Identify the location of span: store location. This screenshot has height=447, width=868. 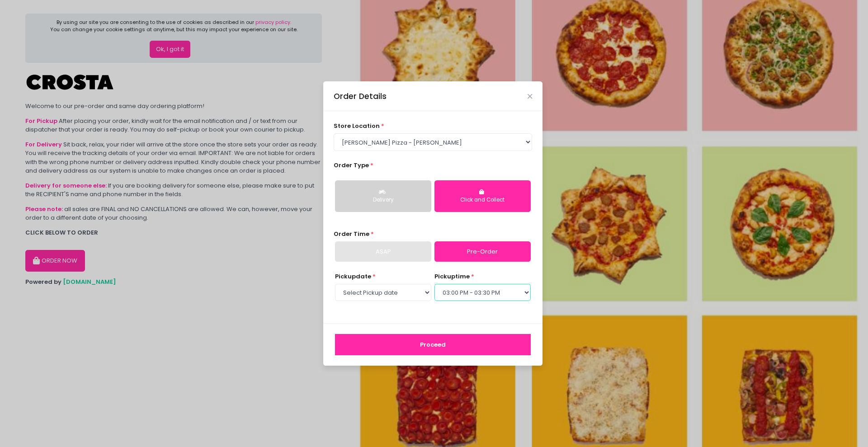
(357, 126).